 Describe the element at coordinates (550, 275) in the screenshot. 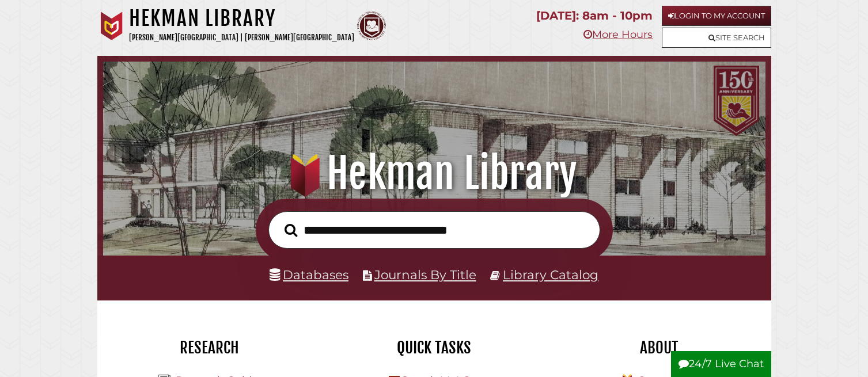

I see `a: Library Catalog` at that location.